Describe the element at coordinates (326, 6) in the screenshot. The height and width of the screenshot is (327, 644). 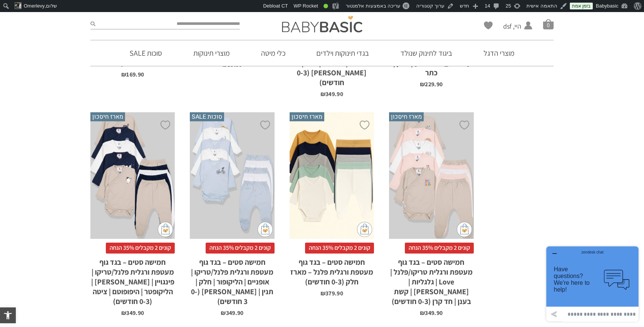
I see `div: טוב` at that location.